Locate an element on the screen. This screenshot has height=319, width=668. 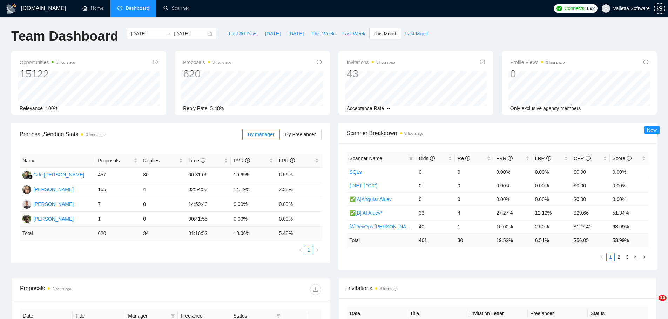
input: End date is located at coordinates (190, 34).